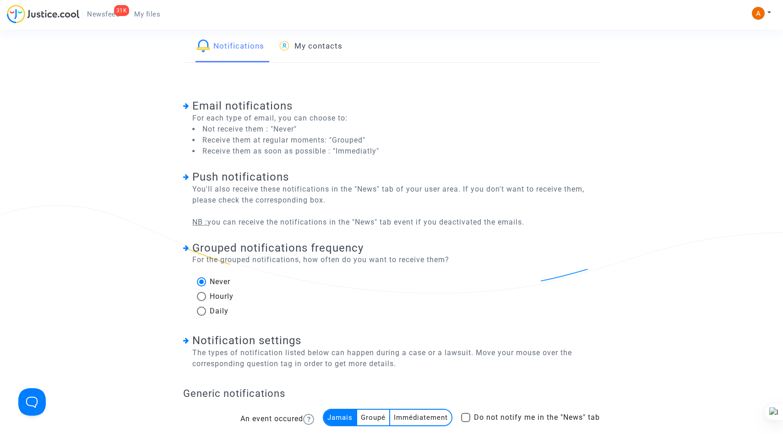 The width and height of the screenshot is (783, 434). What do you see at coordinates (537, 417) in the screenshot?
I see `span: Do not notify me in the "News" tab` at bounding box center [537, 417].